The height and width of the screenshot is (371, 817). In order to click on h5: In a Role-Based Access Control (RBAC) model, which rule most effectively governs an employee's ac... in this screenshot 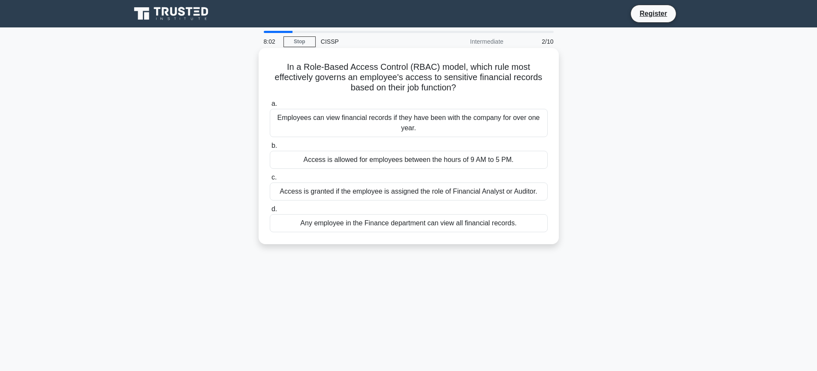, I will do `click(409, 78)`.